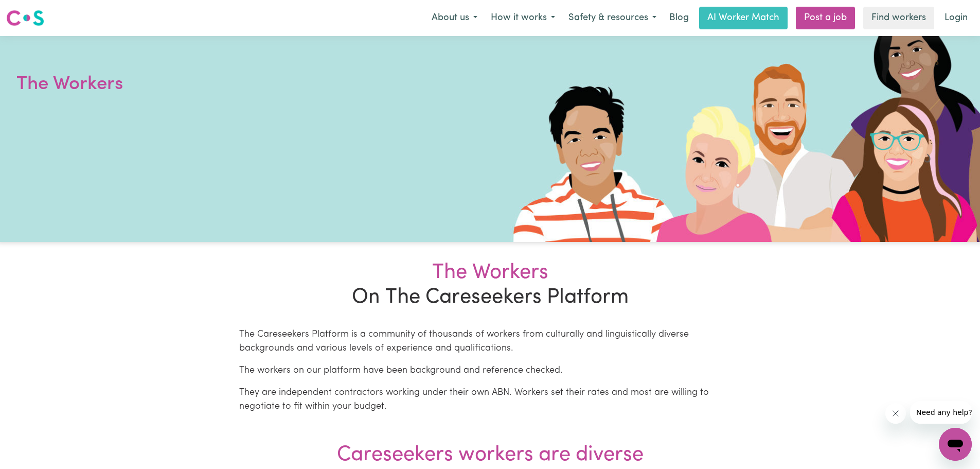 Image resolution: width=980 pixels, height=469 pixels. Describe the element at coordinates (454, 18) in the screenshot. I see `button: About us` at that location.